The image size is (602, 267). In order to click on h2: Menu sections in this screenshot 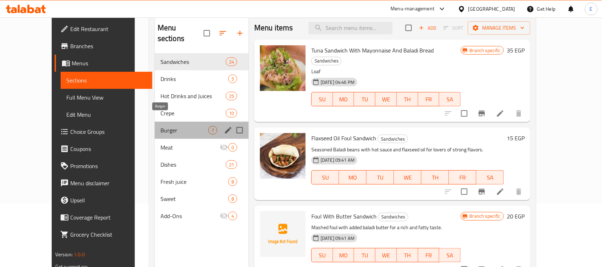, I will do `click(180, 33)`.